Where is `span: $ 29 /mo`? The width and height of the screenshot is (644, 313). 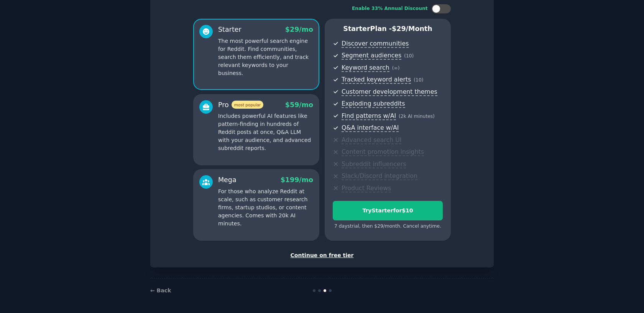 span: $ 29 /mo is located at coordinates (299, 30).